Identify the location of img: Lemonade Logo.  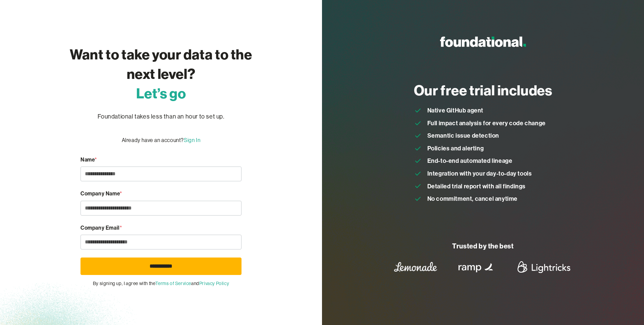
(416, 267).